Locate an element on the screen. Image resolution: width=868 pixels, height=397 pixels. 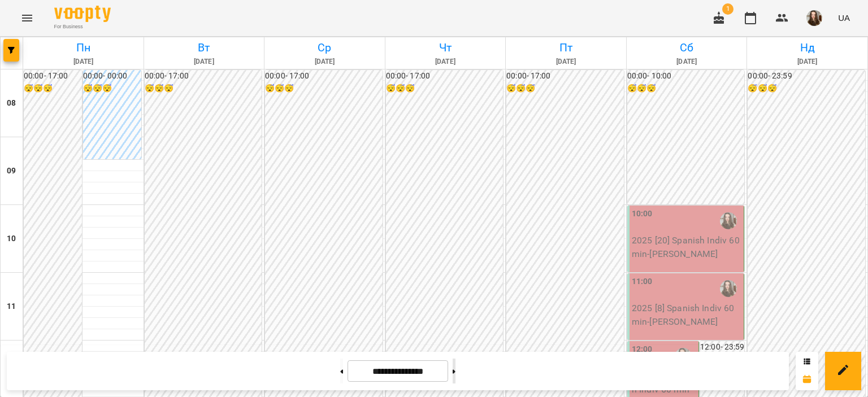
button: Menu is located at coordinates (27, 18).